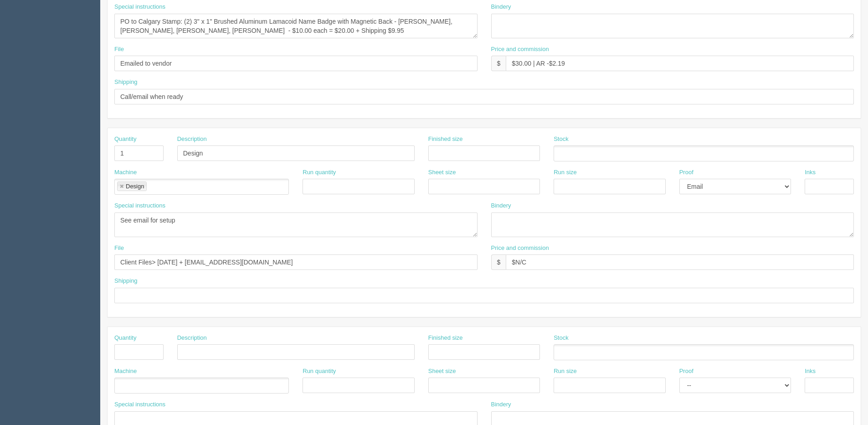 The width and height of the screenshot is (868, 425). What do you see at coordinates (296, 26) in the screenshot?
I see `textarea: PO to Calgary Stamp: (2) 3" x 1" Brushed Aluminum Lamacoid Name Badge with Magnetic Back - Anasta...` at bounding box center [296, 26].